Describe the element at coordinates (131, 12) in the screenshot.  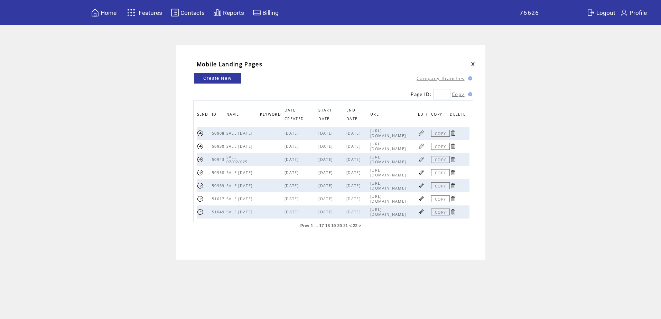
I see `img: features.svg` at that location.